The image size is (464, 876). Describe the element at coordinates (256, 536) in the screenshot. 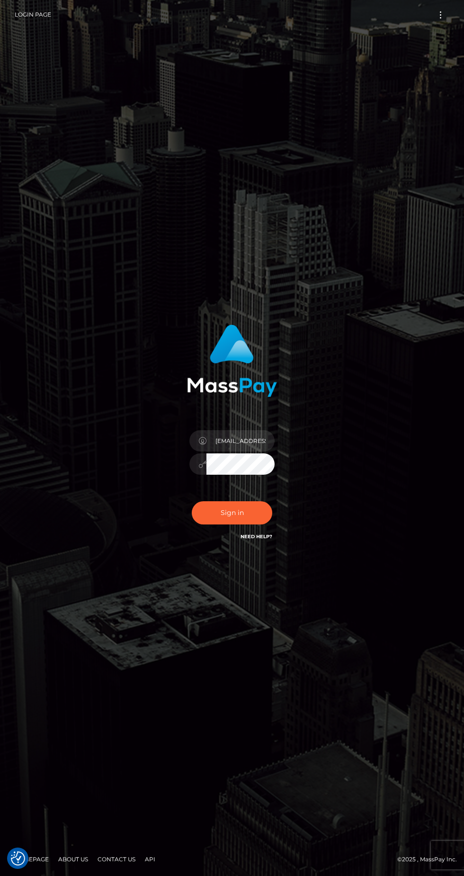

I see `a: Need Help?` at that location.